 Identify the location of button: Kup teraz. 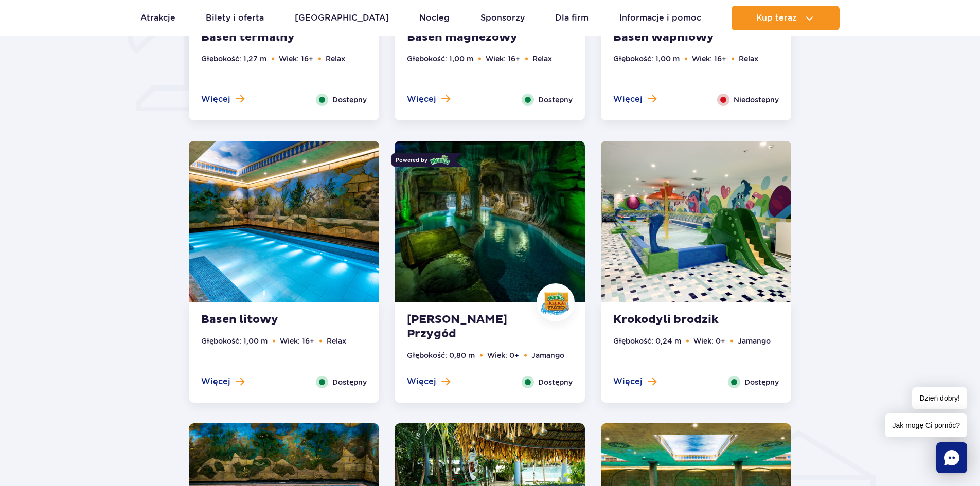
(786, 18).